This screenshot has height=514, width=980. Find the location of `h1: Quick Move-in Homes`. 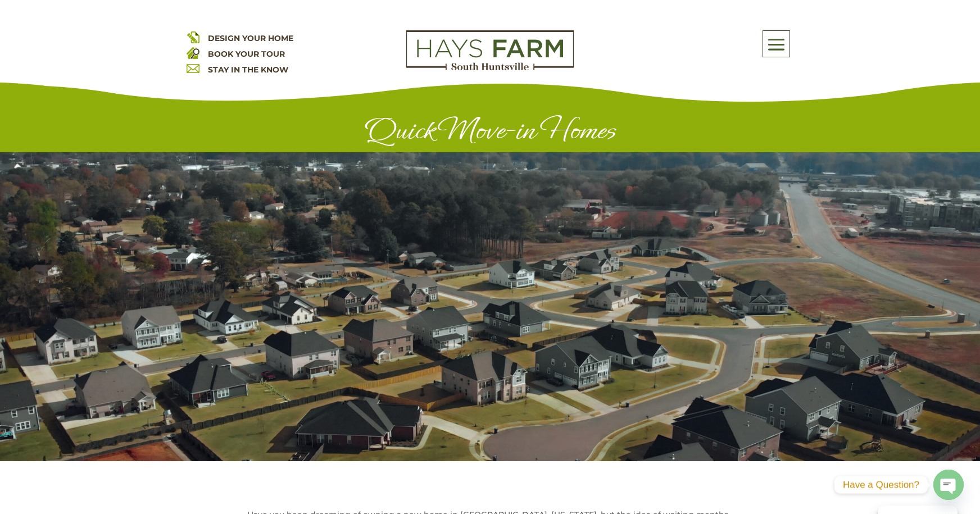

h1: Quick Move-in Homes is located at coordinates (490, 133).